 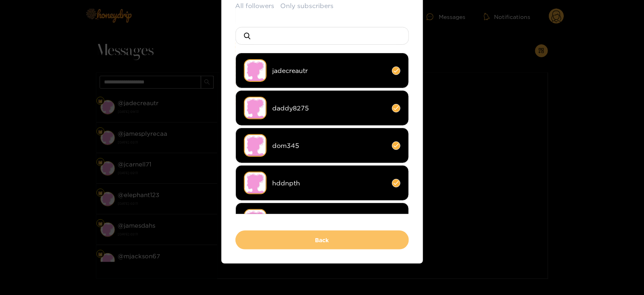 I want to click on button: Only subscribers, so click(x=307, y=5).